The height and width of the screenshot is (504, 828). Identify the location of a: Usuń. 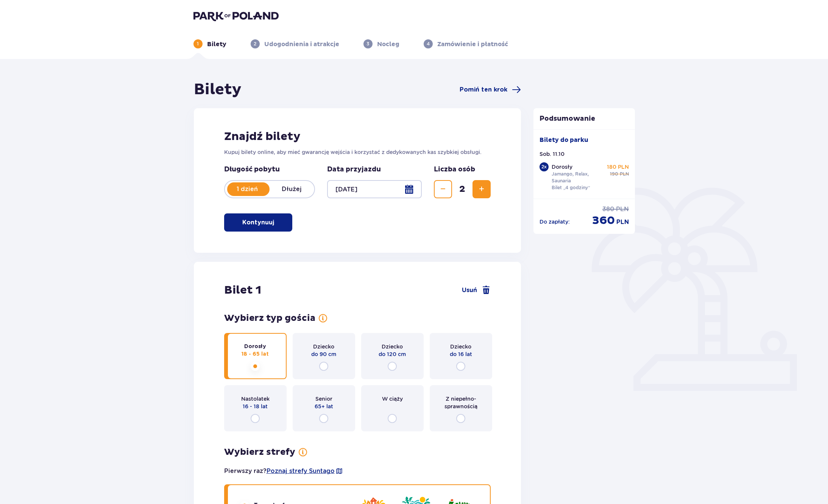
(476, 290).